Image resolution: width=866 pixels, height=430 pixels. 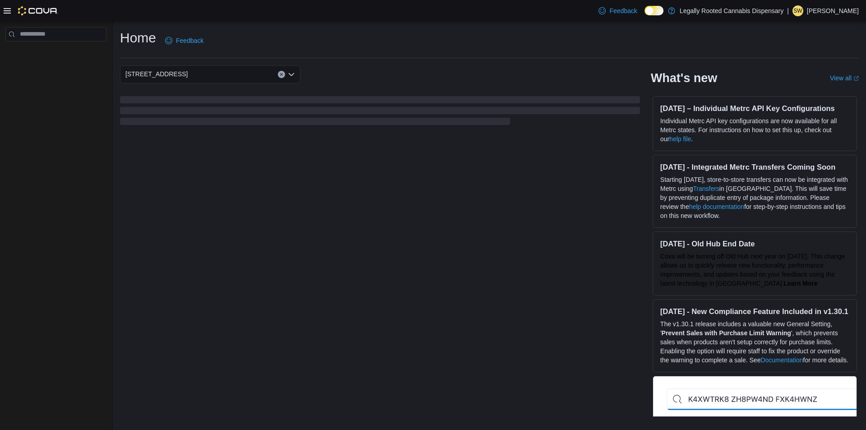 What do you see at coordinates (281, 74) in the screenshot?
I see `button: Clear input` at bounding box center [281, 74].